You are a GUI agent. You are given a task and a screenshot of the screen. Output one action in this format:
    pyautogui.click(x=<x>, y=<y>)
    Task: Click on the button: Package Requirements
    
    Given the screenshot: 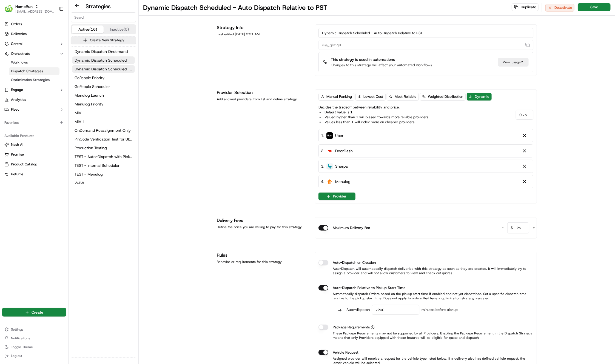 What is the action you would take?
    pyautogui.click(x=373, y=327)
    